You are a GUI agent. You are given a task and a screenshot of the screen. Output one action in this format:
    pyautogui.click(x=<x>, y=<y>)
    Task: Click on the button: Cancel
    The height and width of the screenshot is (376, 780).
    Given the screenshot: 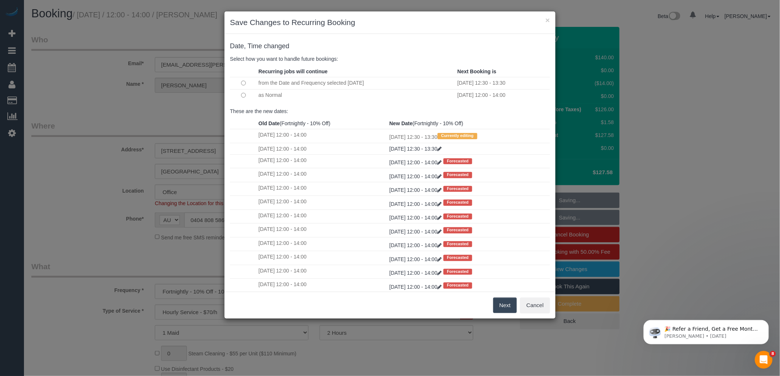 What is the action you would take?
    pyautogui.click(x=535, y=306)
    